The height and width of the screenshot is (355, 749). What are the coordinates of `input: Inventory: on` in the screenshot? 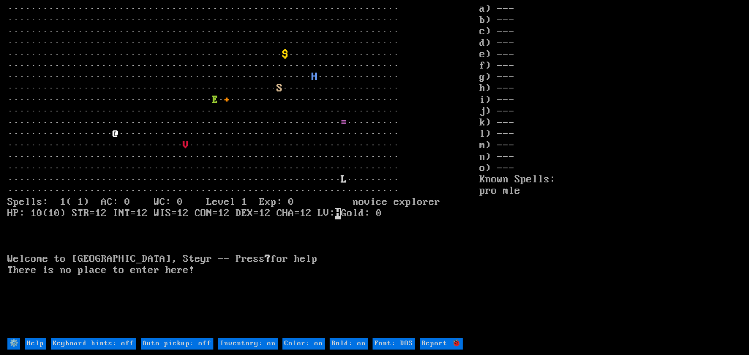 It's located at (248, 344).